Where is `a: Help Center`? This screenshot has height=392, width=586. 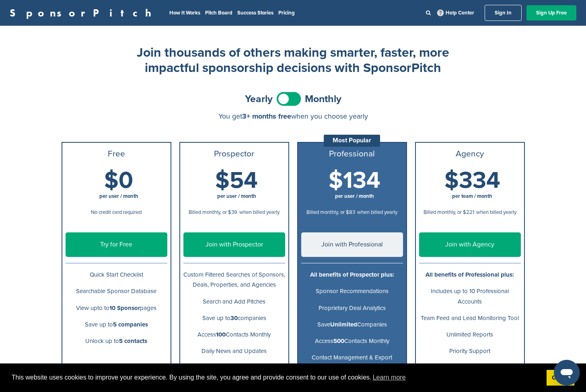 a: Help Center is located at coordinates (455, 13).